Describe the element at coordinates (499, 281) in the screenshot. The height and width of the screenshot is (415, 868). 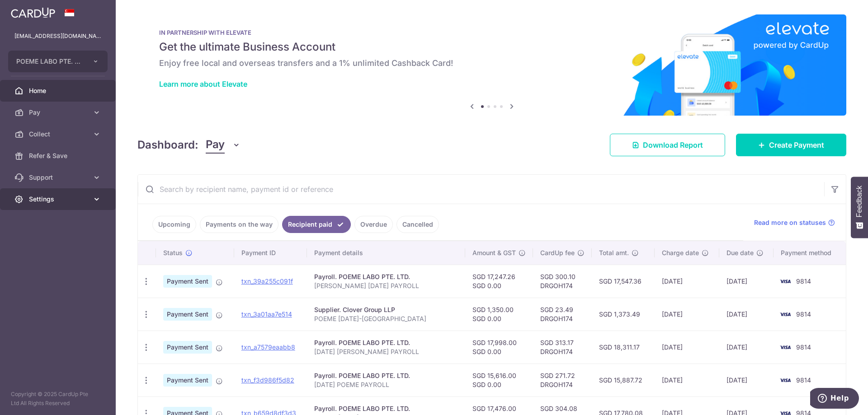
I see `td: SGD 17,247.26 SGD 0.00` at that location.